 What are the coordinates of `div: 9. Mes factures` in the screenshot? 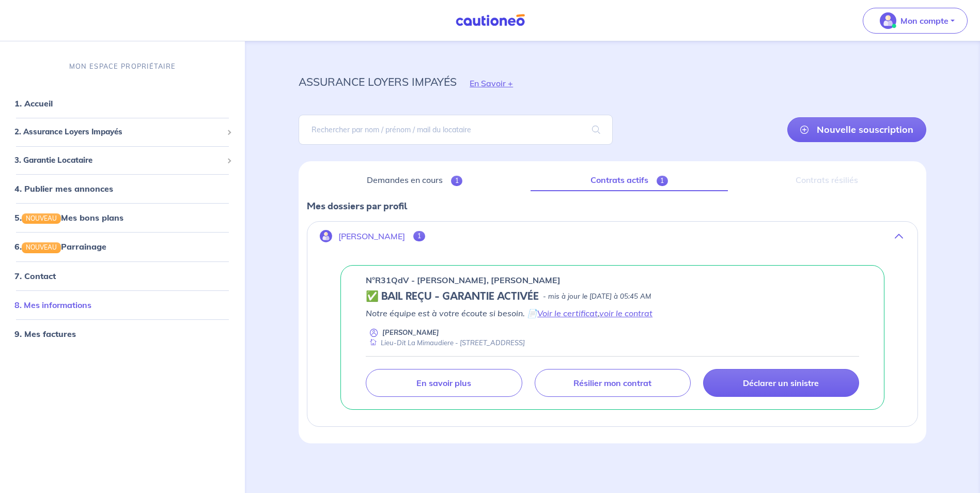 It's located at (123, 334).